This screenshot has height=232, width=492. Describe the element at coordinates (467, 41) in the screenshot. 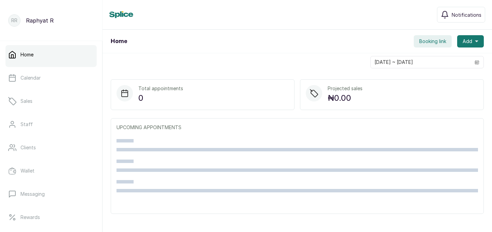

I see `span: Add` at that location.